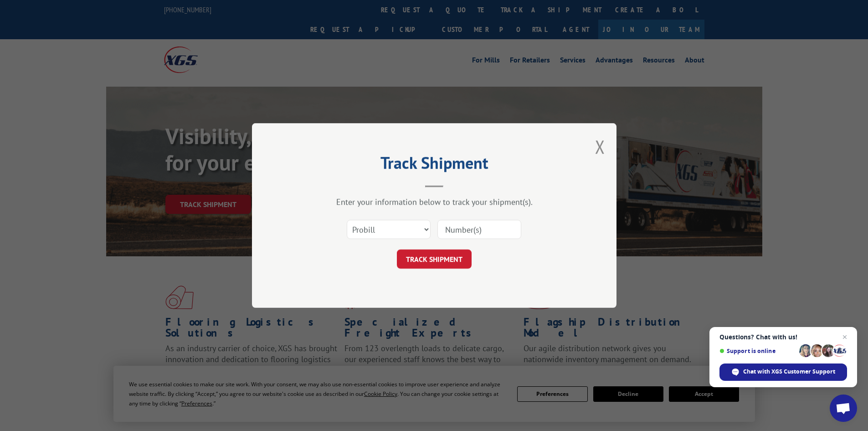  Describe the element at coordinates (435, 202) in the screenshot. I see `div: Enter your information below to track your shipment(s).` at that location.